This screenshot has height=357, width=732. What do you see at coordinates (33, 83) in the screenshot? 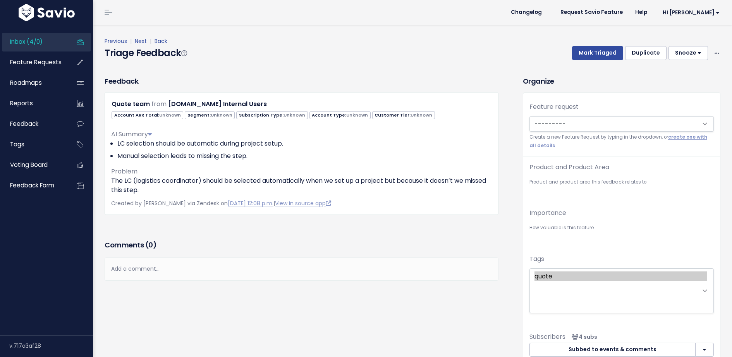
I see `a: Roadmaps` at bounding box center [33, 83].